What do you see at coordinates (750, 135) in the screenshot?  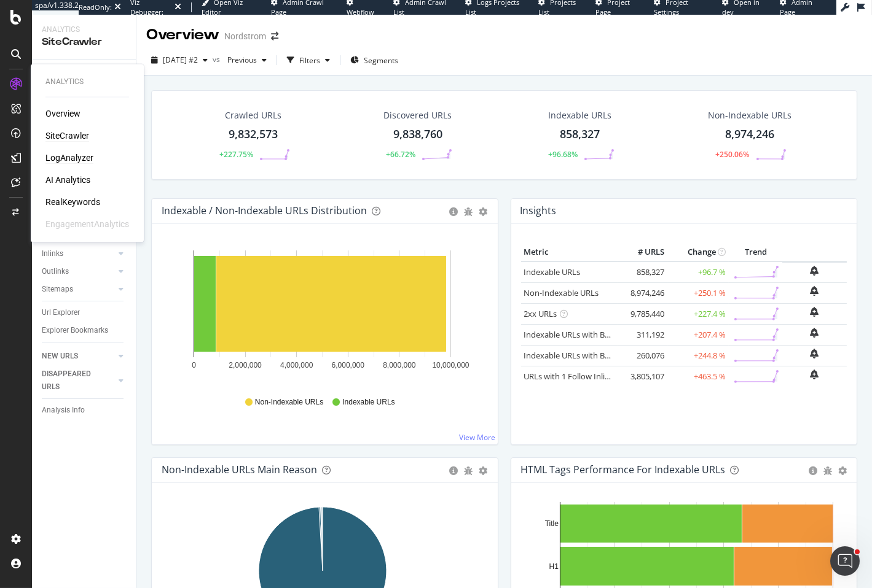 I see `div: 8,974,246` at bounding box center [750, 135].